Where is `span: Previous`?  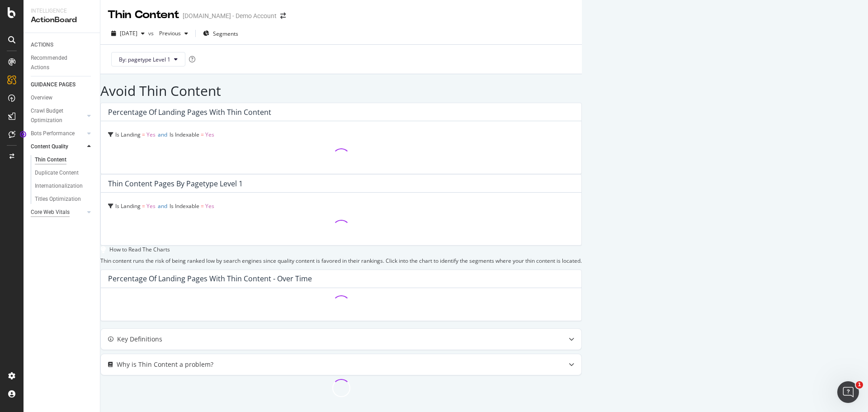 span: Previous is located at coordinates (168, 33).